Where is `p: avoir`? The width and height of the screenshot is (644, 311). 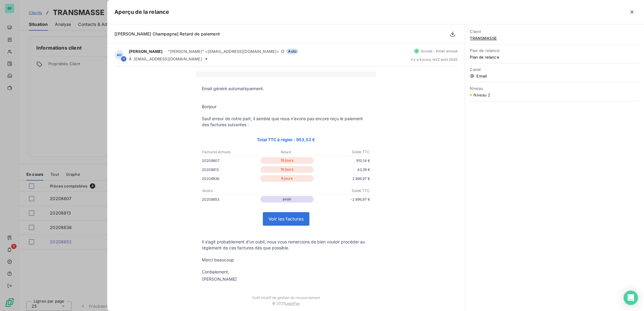
p: avoir is located at coordinates (287, 199).